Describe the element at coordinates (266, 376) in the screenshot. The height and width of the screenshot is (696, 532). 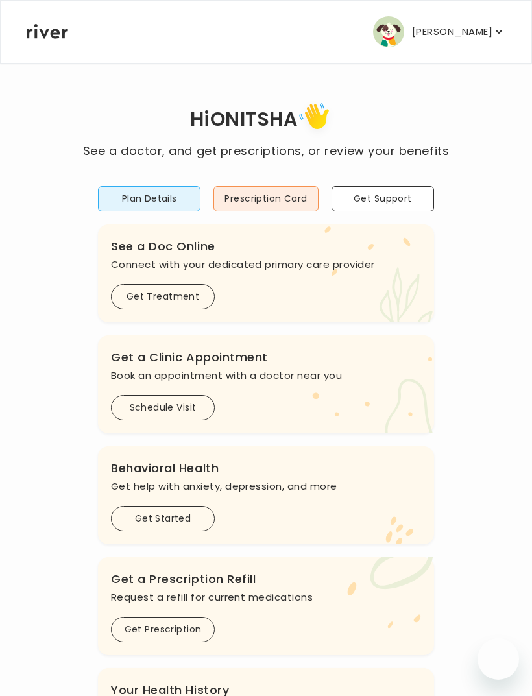
I see `p: Book an appointment with a doctor near you` at that location.